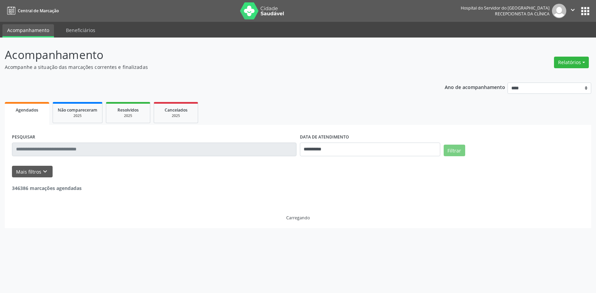  Describe the element at coordinates (522, 14) in the screenshot. I see `span: Recepcionista da clínica` at that location.